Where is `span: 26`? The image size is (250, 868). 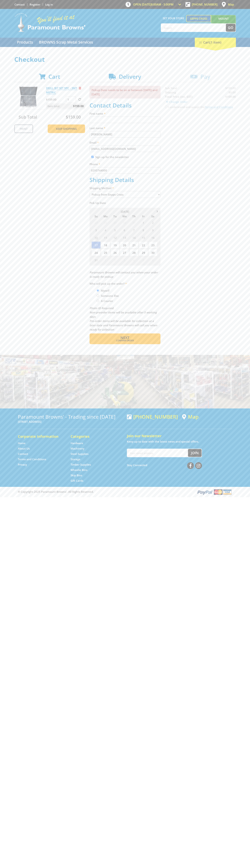 span: 26 is located at coordinates (115, 252).